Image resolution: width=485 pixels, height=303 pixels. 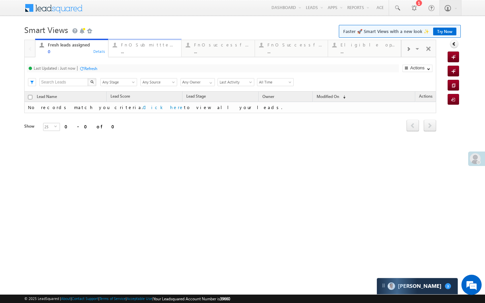 I want to click on a: prev, so click(x=413, y=126).